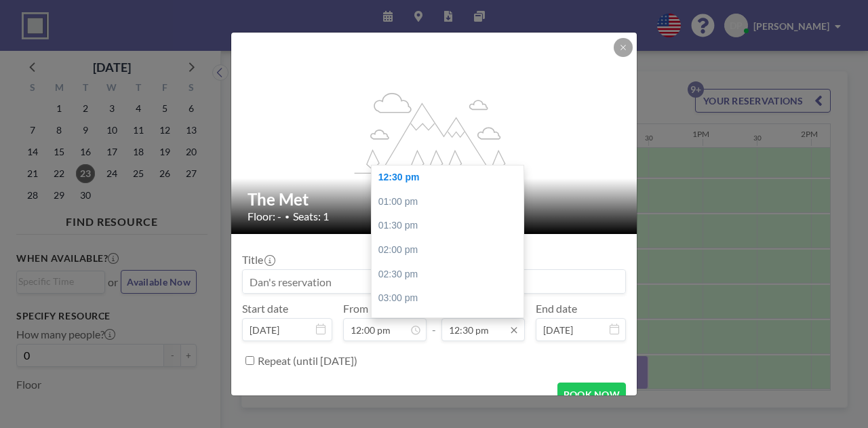 Image resolution: width=868 pixels, height=428 pixels. I want to click on label: Title, so click(258, 260).